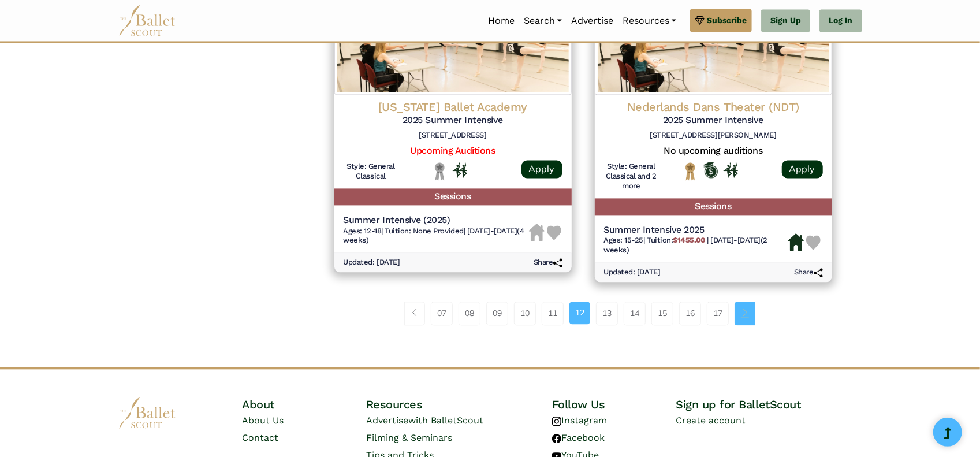  I want to click on h5: Summer Intensive 2025, so click(696, 230).